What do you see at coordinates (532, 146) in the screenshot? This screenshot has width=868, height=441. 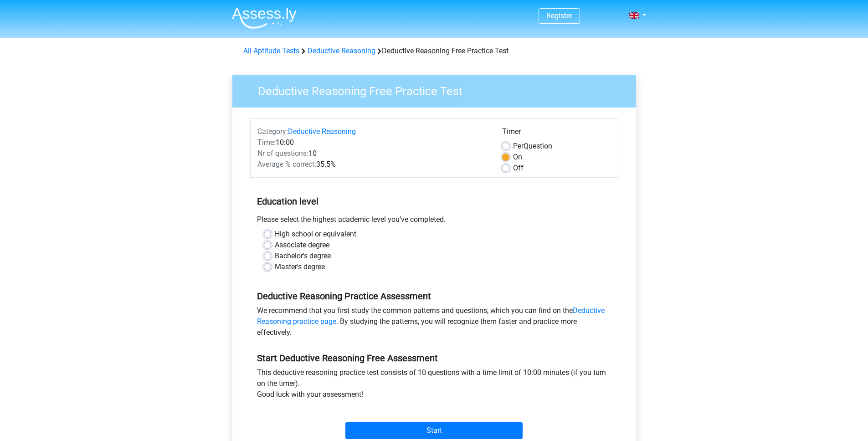 I see `label: Question` at bounding box center [532, 146].